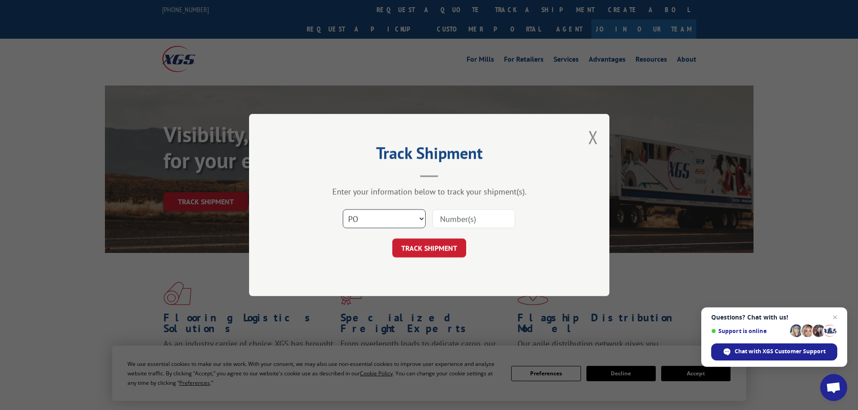  Describe the element at coordinates (780, 352) in the screenshot. I see `span: Chat with XGS Customer Support` at that location.